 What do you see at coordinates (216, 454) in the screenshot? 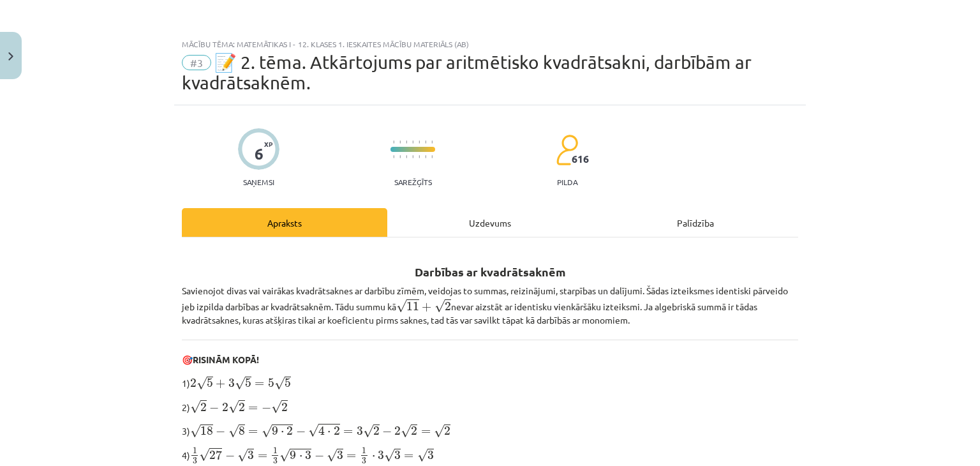
I see `span: 27` at bounding box center [216, 454].